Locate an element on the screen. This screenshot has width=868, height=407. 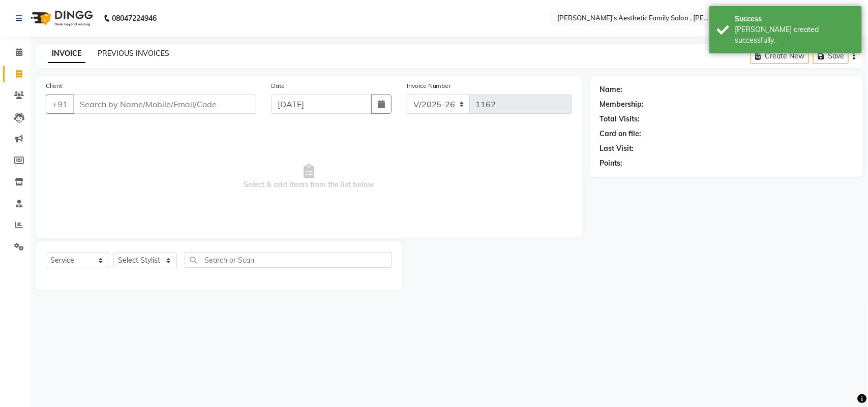
div: Success is located at coordinates (794, 19).